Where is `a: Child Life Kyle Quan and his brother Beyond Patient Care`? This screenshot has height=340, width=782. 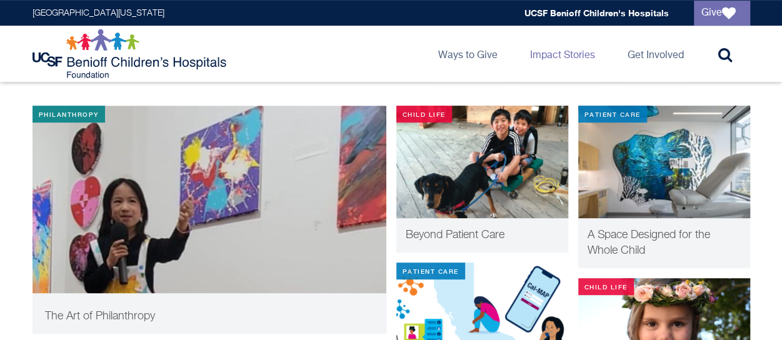
a: Child Life Kyle Quan and his brother Beyond Patient Care is located at coordinates (482, 179).